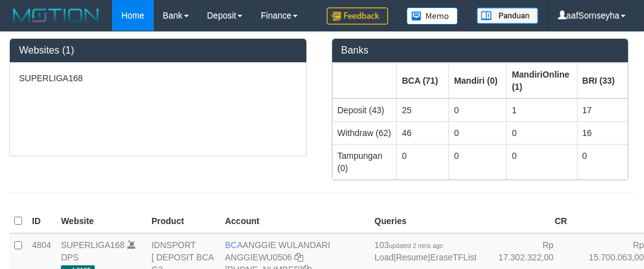 This screenshot has height=269, width=644. I want to click on img: Button%20Memo.svg, so click(432, 16).